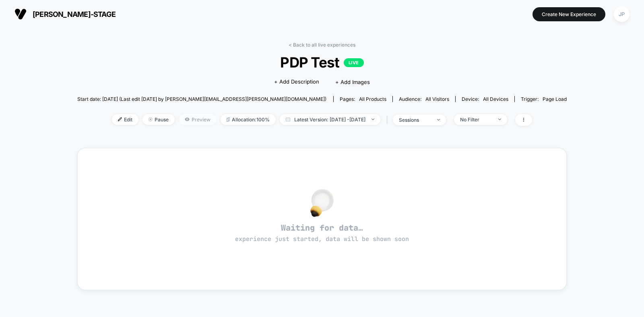 The height and width of the screenshot is (317, 644). Describe the element at coordinates (363, 99) in the screenshot. I see `div: Pages:` at that location.